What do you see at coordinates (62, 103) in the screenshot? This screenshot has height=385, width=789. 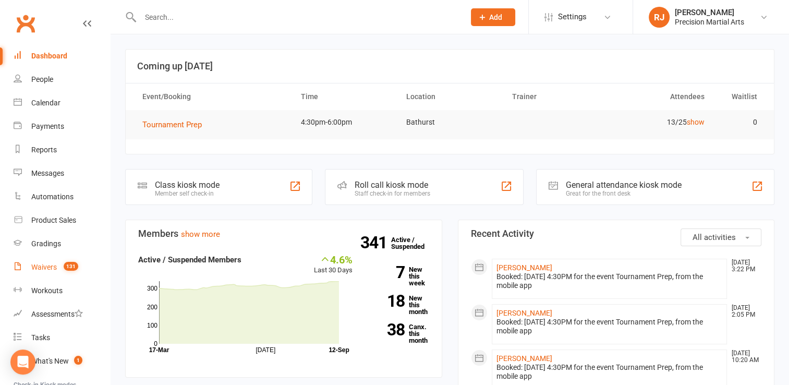 I see `a: Calendar` at bounding box center [62, 103].